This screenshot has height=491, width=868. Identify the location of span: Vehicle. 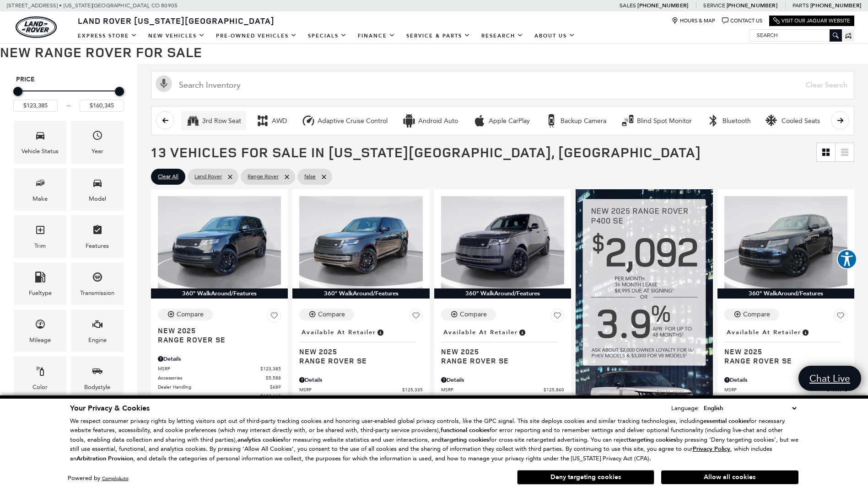
(40, 137).